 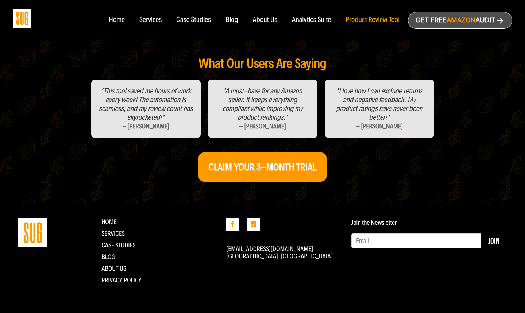 What do you see at coordinates (416, 241) in the screenshot?
I see `input: Email` at bounding box center [416, 241].